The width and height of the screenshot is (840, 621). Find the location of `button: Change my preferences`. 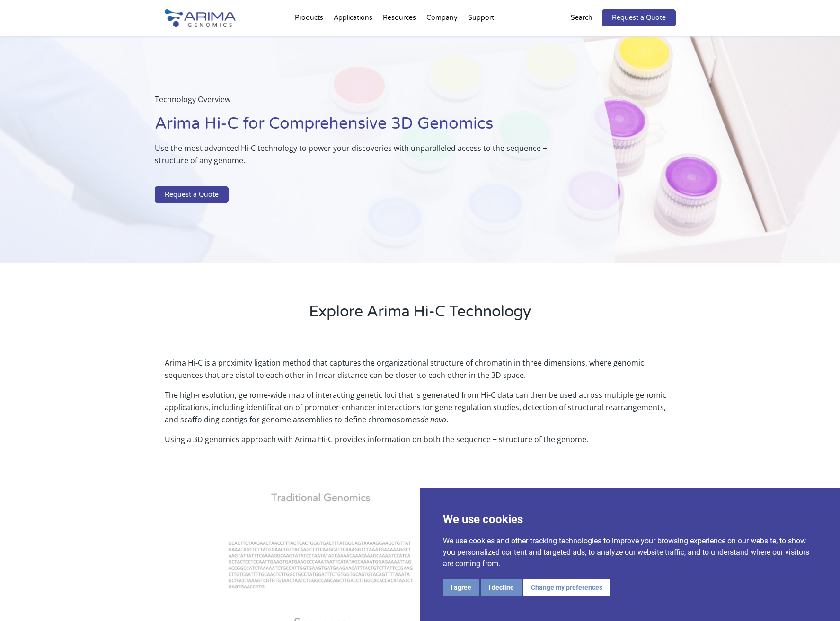

button: Change my preferences is located at coordinates (567, 588).